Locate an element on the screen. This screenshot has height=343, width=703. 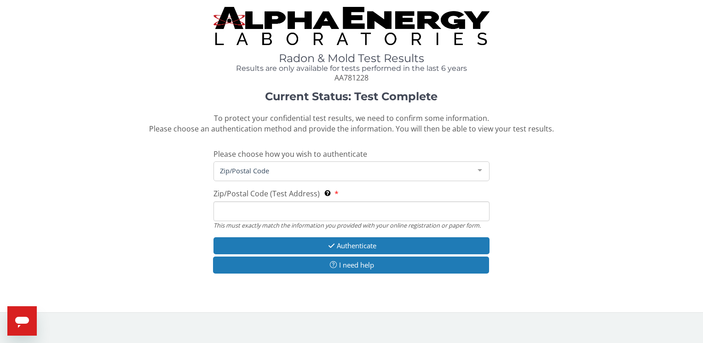
span: Zip/Postal Code (Test Address) is located at coordinates (267, 194).